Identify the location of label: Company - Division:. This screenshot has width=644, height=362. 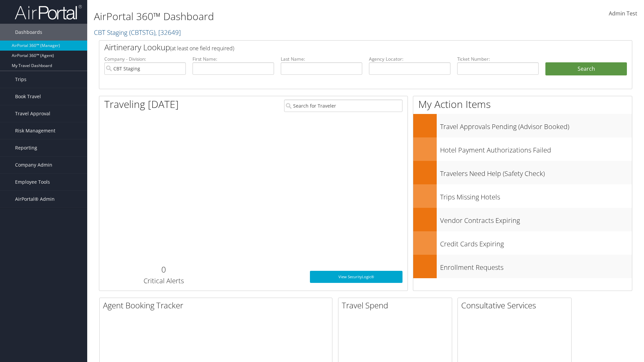
(145, 59).